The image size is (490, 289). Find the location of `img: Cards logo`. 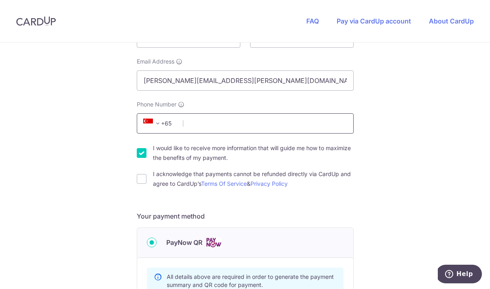

img: Cards logo is located at coordinates (213, 242).